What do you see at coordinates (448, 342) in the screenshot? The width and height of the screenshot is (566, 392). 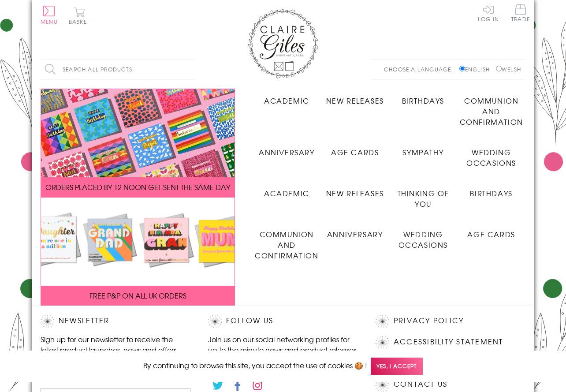 I see `a: Accessibility Statement` at bounding box center [448, 342].